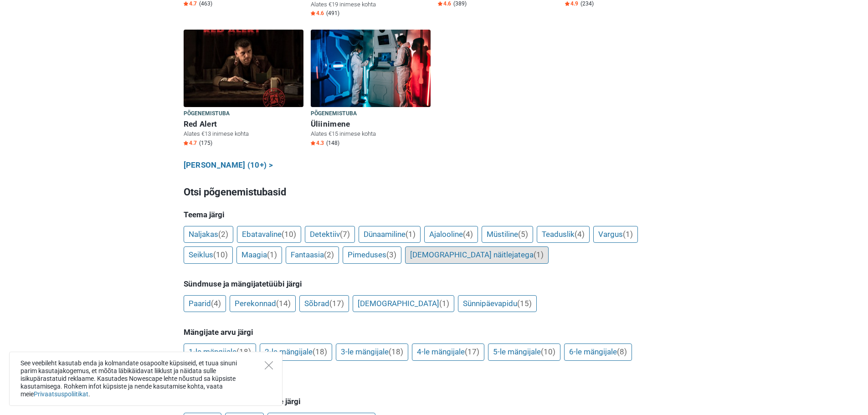  What do you see at coordinates (372, 255) in the screenshot?
I see `a: Pimeduses(3)` at bounding box center [372, 255].